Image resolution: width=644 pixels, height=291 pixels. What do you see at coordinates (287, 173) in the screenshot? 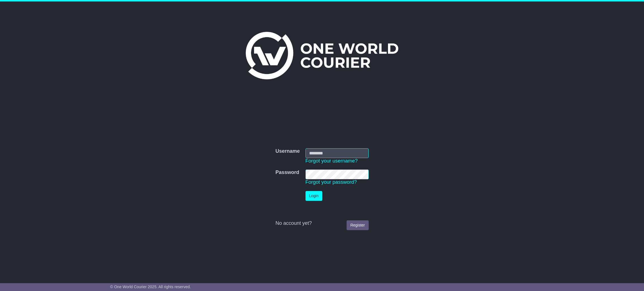
I see `label: Password` at bounding box center [287, 173].